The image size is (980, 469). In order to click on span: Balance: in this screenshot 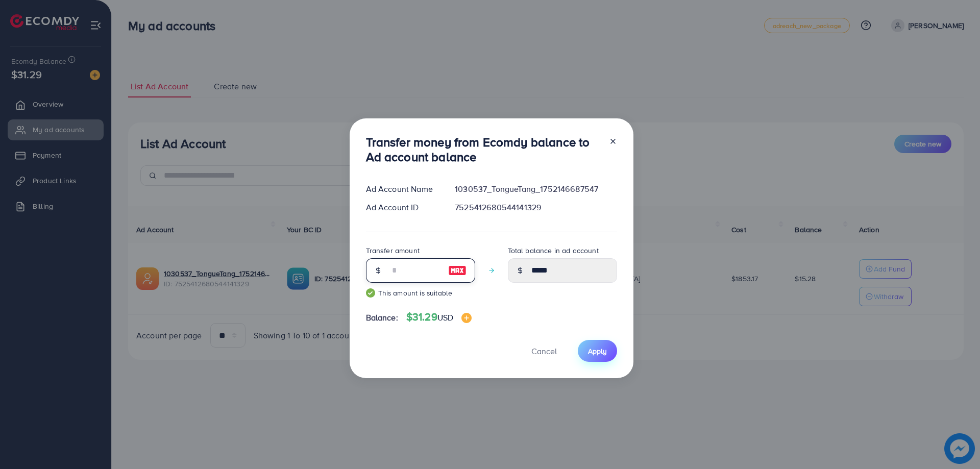, I will do `click(382, 318)`.